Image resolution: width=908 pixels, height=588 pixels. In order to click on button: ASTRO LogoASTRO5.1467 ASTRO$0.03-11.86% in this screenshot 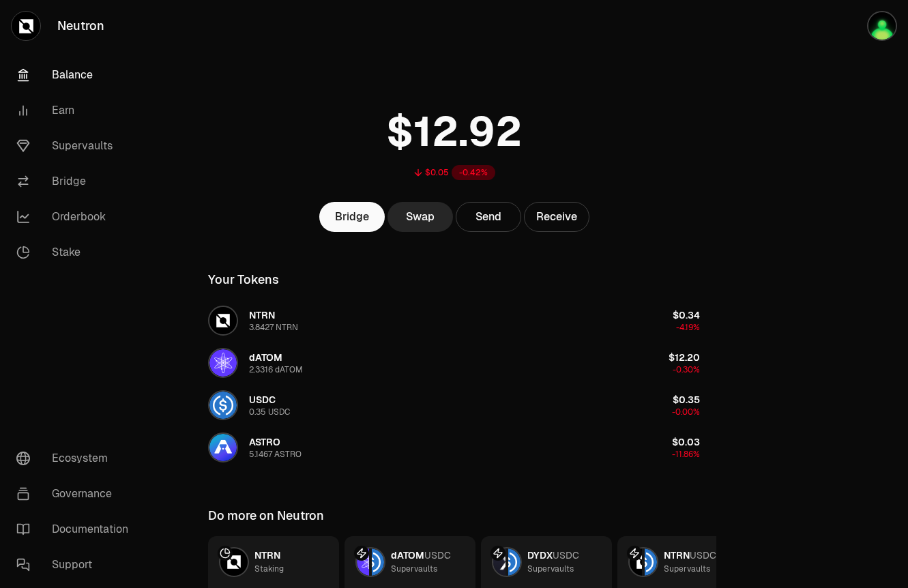, I will do `click(454, 447)`.